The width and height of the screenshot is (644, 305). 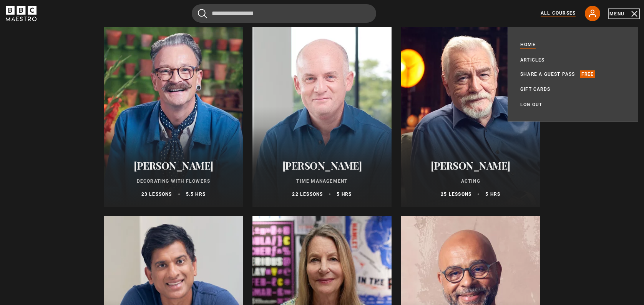 What do you see at coordinates (532, 60) in the screenshot?
I see `a: Articles` at bounding box center [532, 60].